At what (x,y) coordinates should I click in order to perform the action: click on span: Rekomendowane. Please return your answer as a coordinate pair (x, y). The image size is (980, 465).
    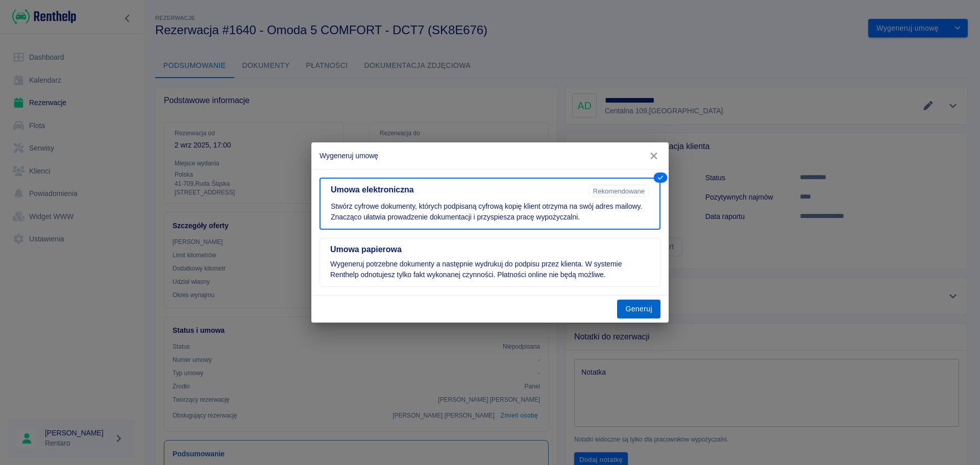
    Looking at the image, I should click on (619, 191).